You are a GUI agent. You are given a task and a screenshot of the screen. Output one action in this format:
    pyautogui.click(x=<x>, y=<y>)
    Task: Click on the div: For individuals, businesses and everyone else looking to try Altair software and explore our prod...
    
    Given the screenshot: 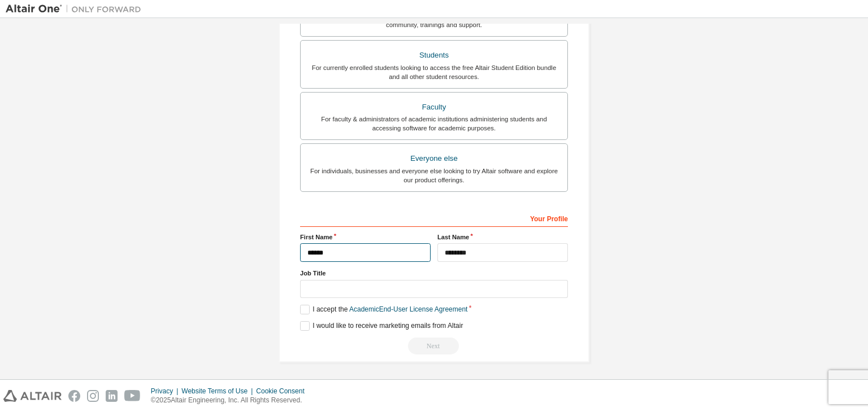 What is the action you would take?
    pyautogui.click(x=434, y=176)
    